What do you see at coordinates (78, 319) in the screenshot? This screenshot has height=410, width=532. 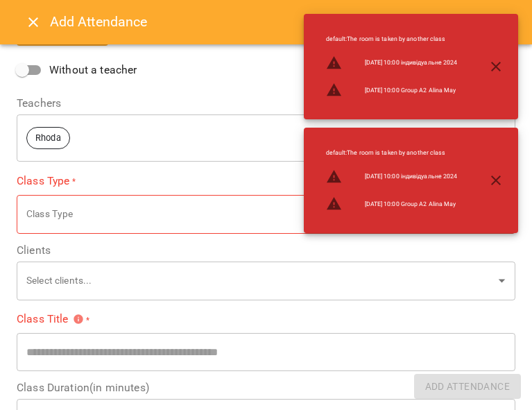 I see `svg: Please specify class title or select clients` at bounding box center [78, 319].